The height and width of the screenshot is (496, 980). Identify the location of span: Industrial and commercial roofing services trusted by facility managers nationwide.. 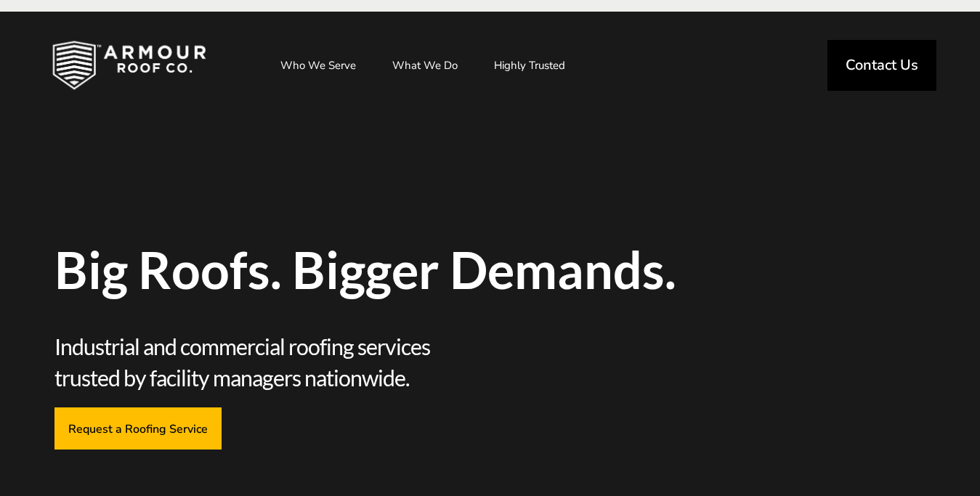
(273, 361).